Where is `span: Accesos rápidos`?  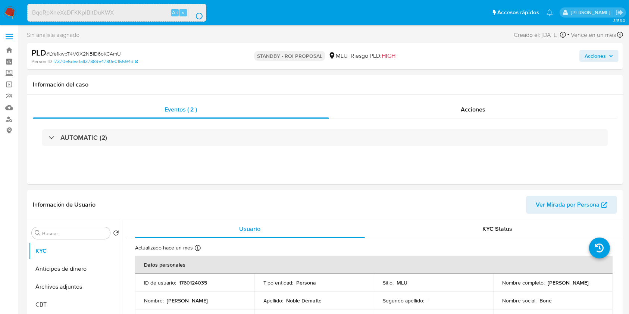 span: Accesos rápidos is located at coordinates (518, 12).